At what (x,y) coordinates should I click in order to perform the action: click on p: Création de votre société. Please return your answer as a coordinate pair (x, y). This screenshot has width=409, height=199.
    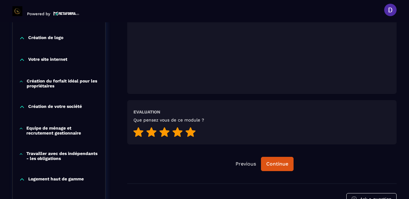
    Looking at the image, I should click on (55, 107).